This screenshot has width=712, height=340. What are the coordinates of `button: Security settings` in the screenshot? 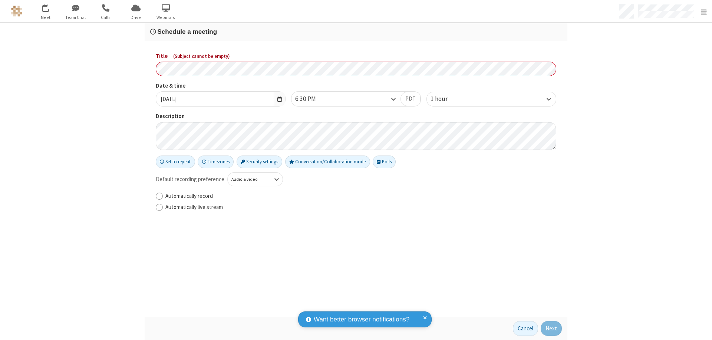 It's located at (260, 162).